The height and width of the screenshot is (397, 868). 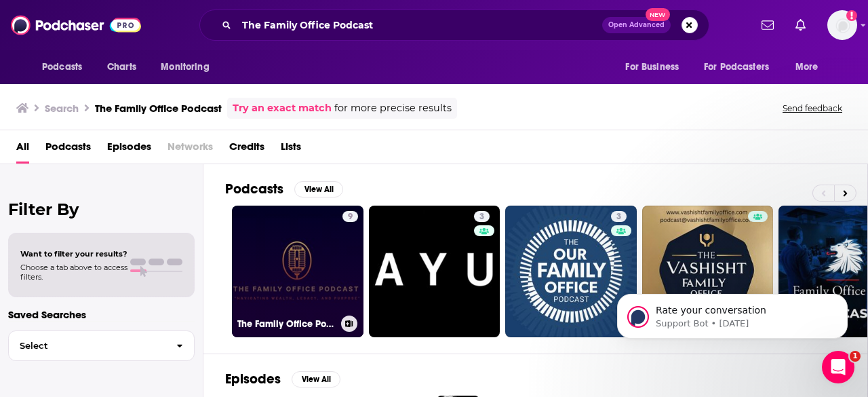 What do you see at coordinates (737, 67) in the screenshot?
I see `span: For Podcasters` at bounding box center [737, 67].